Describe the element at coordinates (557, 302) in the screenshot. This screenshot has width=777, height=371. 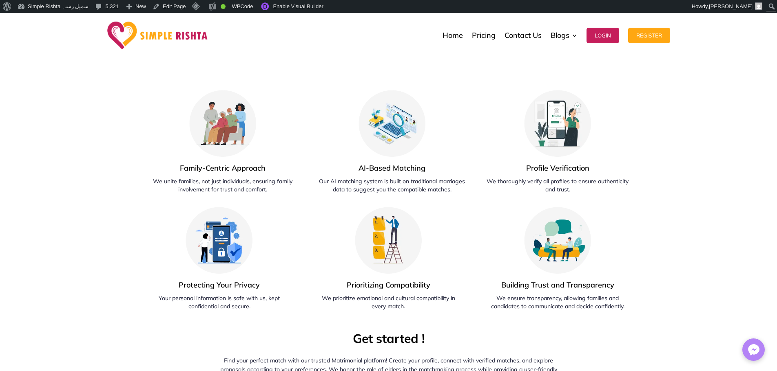
I see `span: We ensure transparency, allowing families and candidates to communicate and decide confidently.` at that location.